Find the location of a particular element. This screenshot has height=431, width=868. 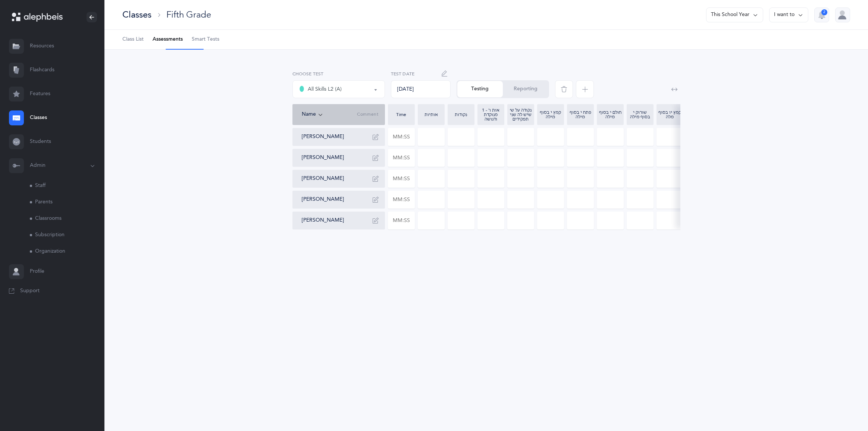

a: Classrooms is located at coordinates (67, 219).